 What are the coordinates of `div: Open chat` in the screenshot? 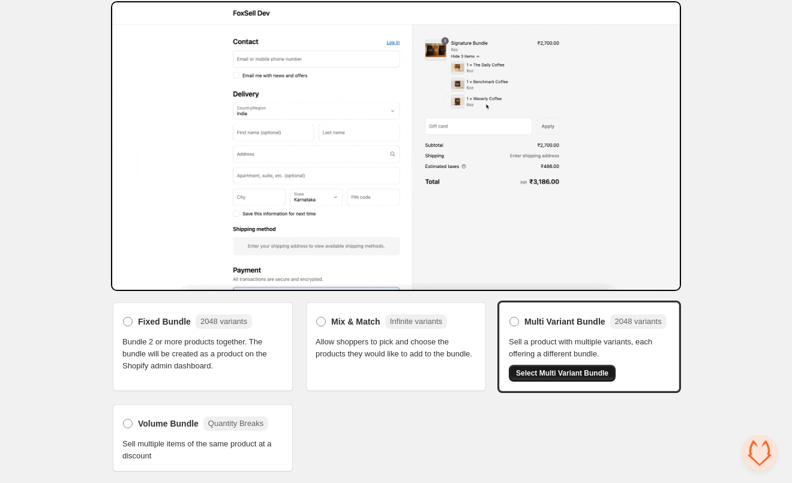 It's located at (760, 453).